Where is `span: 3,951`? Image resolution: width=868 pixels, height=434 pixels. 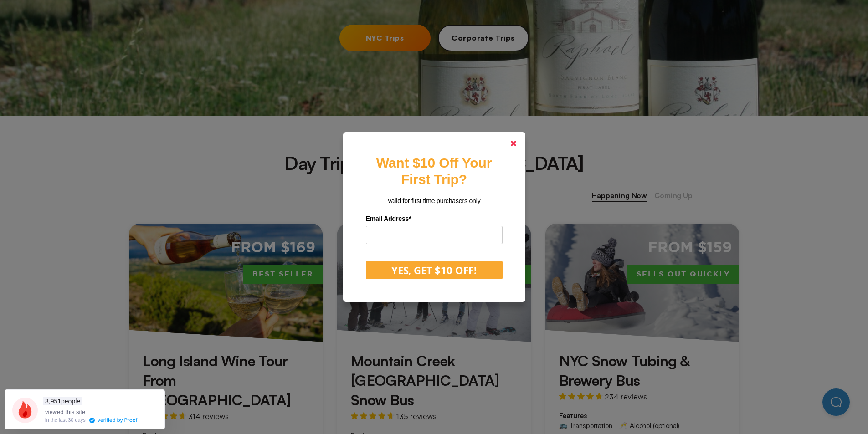 span: 3,951 is located at coordinates (52, 401).